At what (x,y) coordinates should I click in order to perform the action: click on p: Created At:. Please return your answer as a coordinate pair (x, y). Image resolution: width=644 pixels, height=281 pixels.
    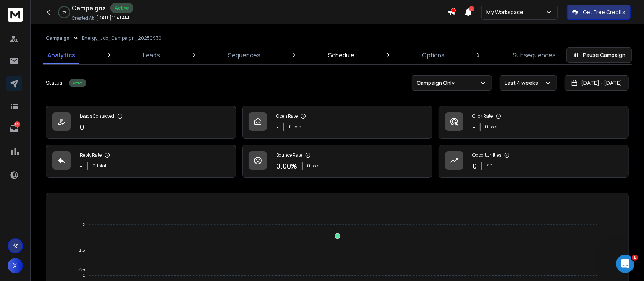
    Looking at the image, I should click on (83, 18).